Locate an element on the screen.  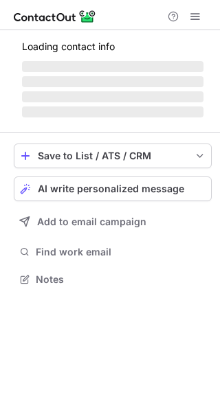
button: Add to email campaign is located at coordinates (113, 222).